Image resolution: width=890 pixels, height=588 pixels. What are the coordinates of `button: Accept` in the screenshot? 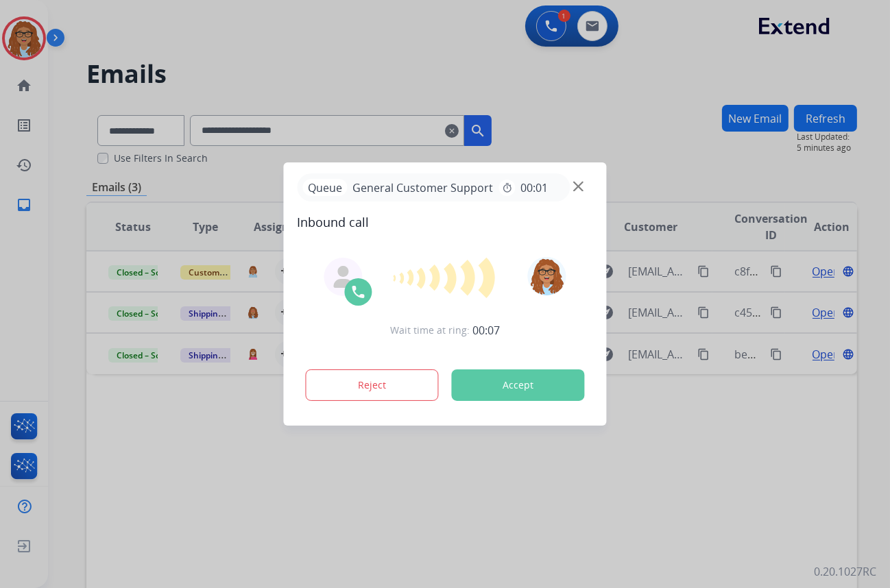 It's located at (518, 386).